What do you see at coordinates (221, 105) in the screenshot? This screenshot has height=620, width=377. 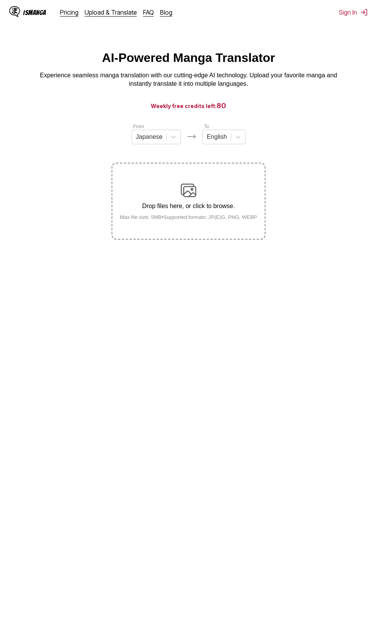 I see `span: 80` at bounding box center [221, 105].